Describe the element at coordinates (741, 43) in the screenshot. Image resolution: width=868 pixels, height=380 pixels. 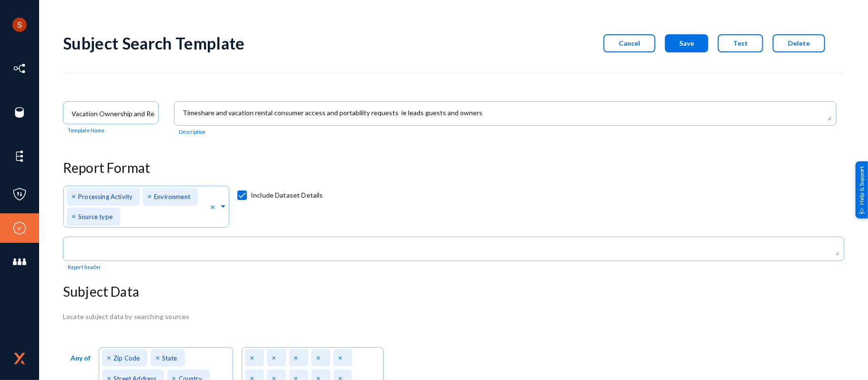
I see `span: Test` at that location.